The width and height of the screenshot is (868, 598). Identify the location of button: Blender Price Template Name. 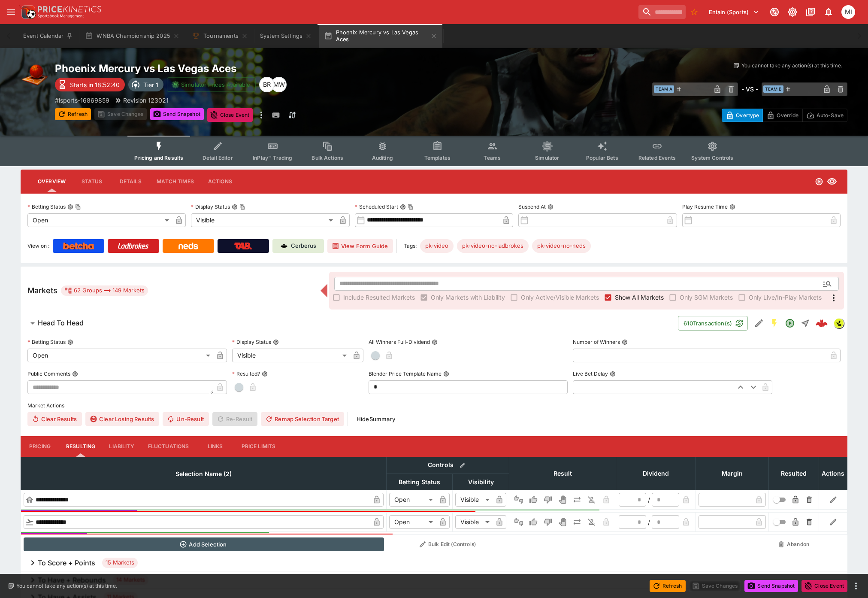
(446, 374).